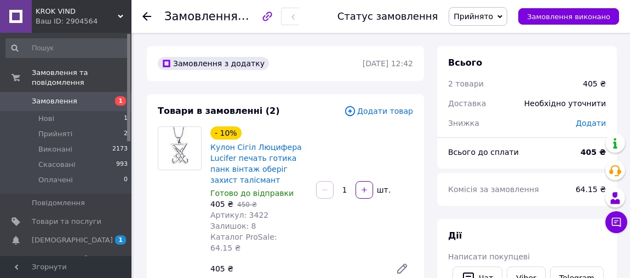 This screenshot has width=630, height=278. Describe the element at coordinates (239, 215) in the screenshot. I see `span: Артикул: 3422` at that location.